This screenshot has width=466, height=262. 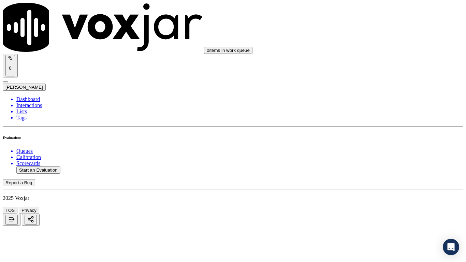 What do you see at coordinates (103, 27) in the screenshot?
I see `img: voxjar logo` at bounding box center [103, 27].